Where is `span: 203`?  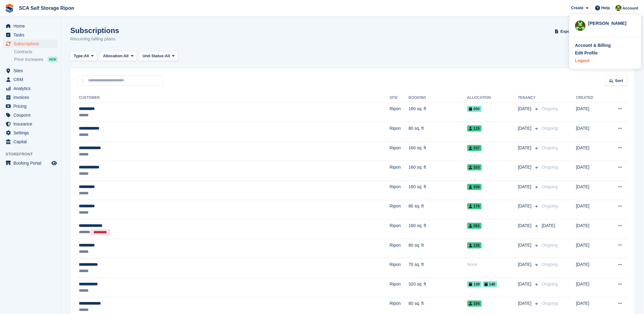
span: 203 is located at coordinates (474, 167).